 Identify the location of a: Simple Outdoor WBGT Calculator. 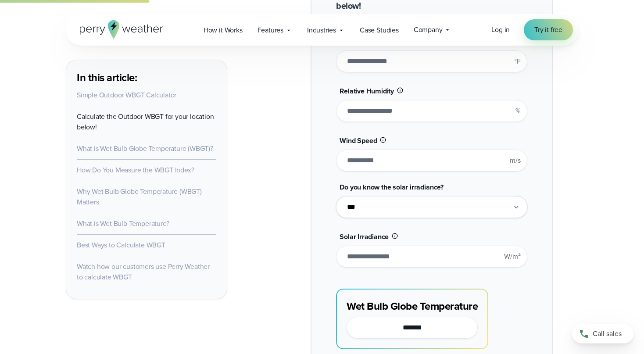
(126, 95).